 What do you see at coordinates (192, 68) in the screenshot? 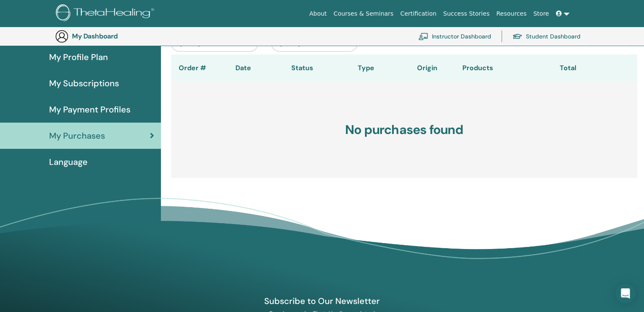
I see `th: Order #` at bounding box center [192, 68].